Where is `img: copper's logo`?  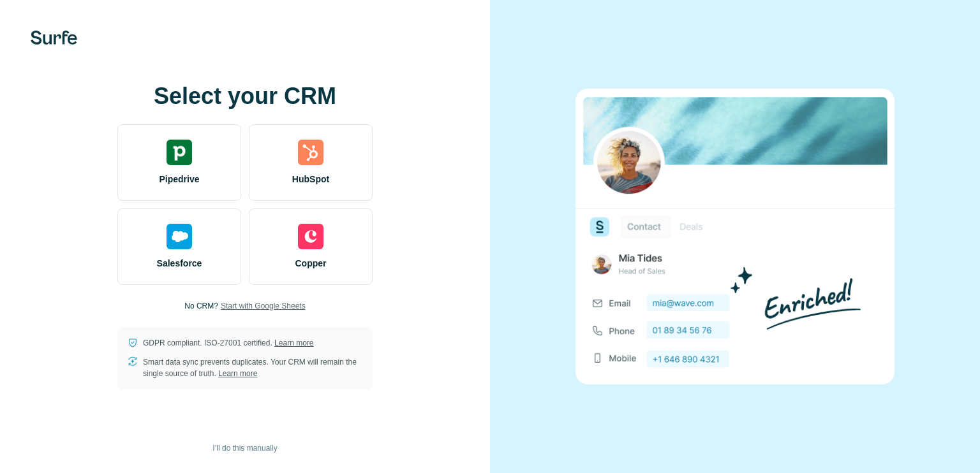
img: copper's logo is located at coordinates (311, 236).